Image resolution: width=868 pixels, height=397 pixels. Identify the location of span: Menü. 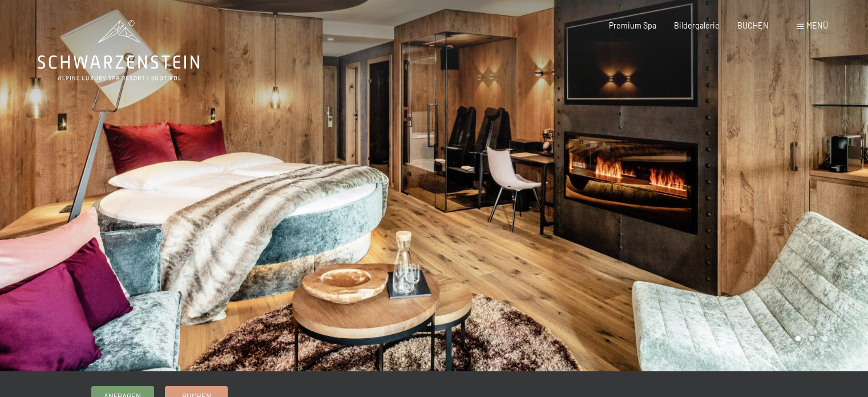
(817, 25).